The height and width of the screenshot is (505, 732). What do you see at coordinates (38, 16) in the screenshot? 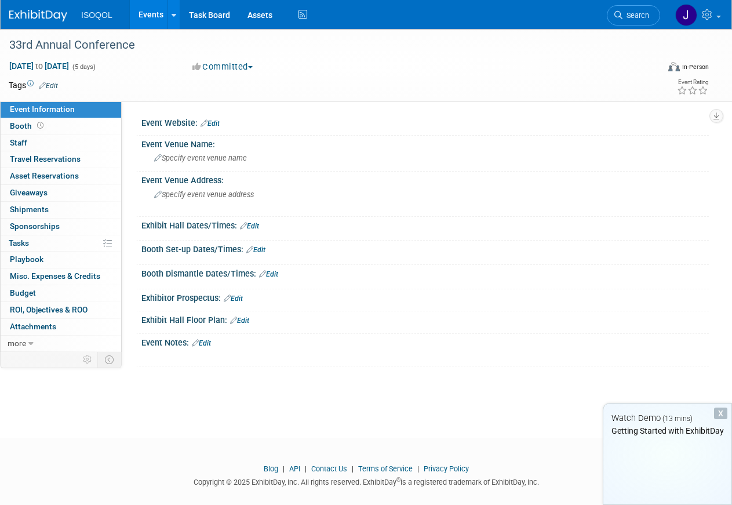
I see `img: ExhibitDay` at bounding box center [38, 16].